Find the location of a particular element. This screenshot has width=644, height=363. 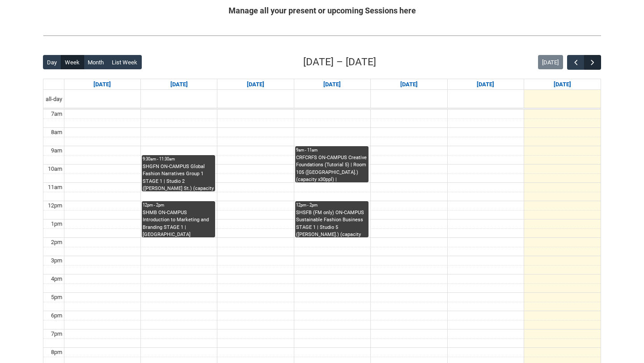

a: Go to August 14, 2025 is located at coordinates (409, 85).